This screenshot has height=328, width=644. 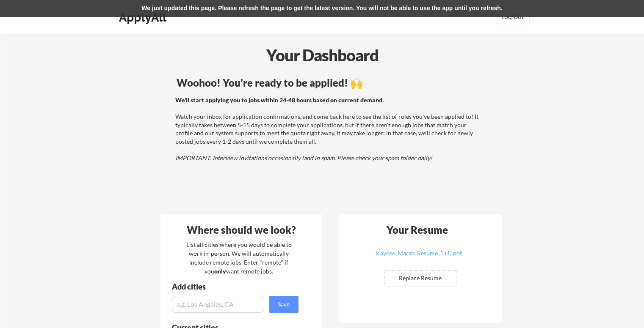 What do you see at coordinates (322, 55) in the screenshot?
I see `div: Your Dashboard` at bounding box center [322, 55].